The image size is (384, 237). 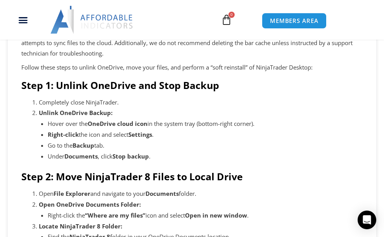 I want to click on strong: Step 1: Unlink OneDrive and Stop Backup, so click(x=120, y=85).